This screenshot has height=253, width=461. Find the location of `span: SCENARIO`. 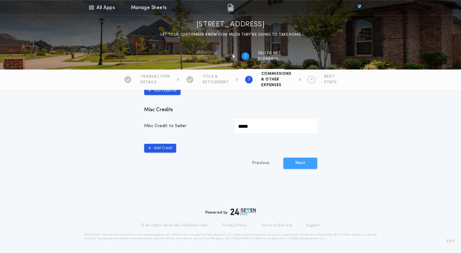

span: SCENARIO is located at coordinates (270, 59).